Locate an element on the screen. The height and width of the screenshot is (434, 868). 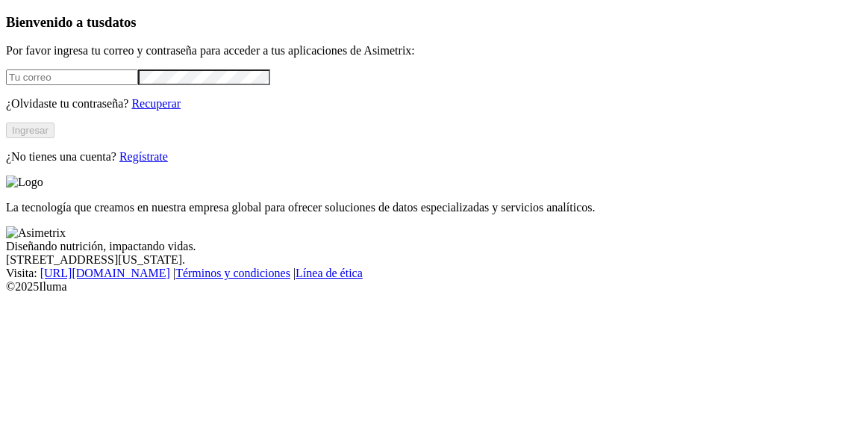
a: Términos y condiciones is located at coordinates (232, 272).